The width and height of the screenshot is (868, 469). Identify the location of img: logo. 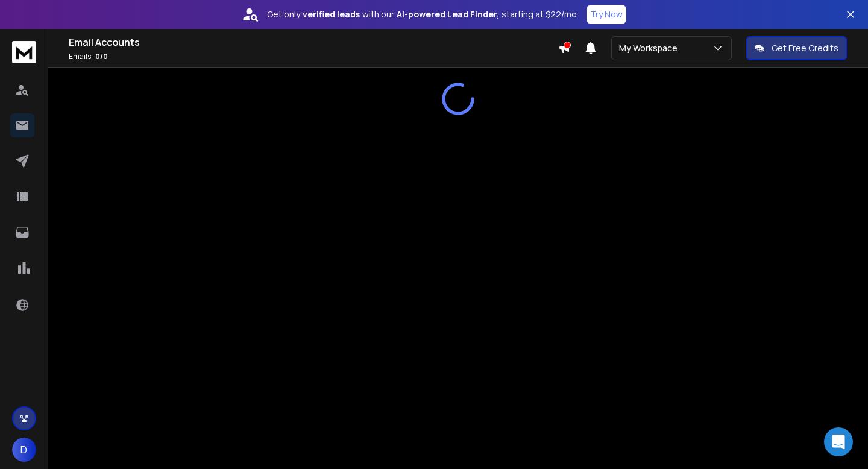
(24, 52).